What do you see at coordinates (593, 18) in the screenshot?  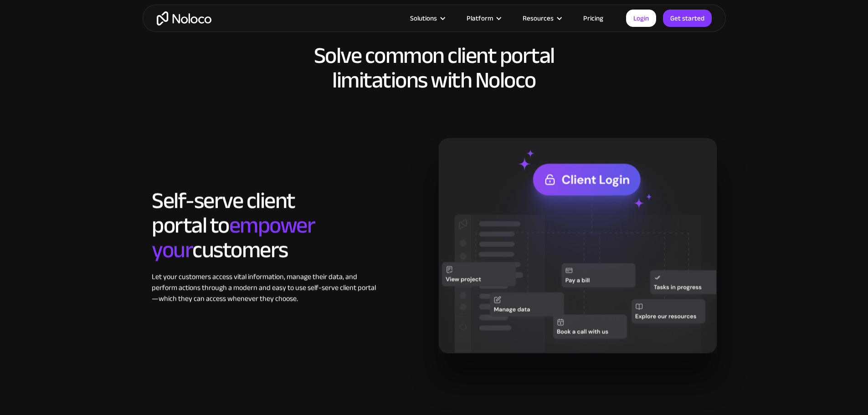 I see `a: Pricing` at bounding box center [593, 18].